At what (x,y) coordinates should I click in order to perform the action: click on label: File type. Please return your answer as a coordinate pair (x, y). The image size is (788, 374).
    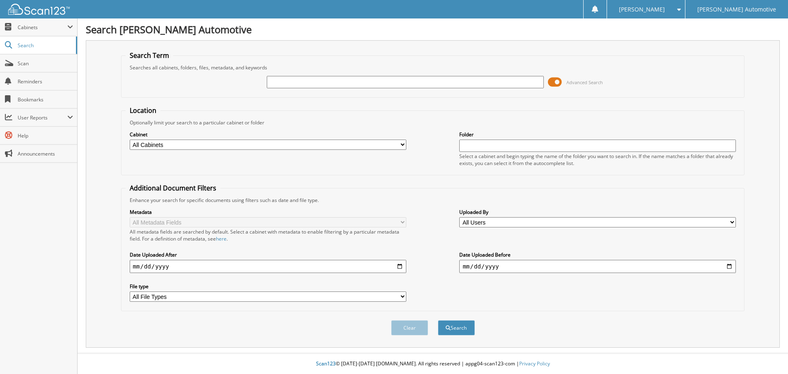
    Looking at the image, I should click on (268, 286).